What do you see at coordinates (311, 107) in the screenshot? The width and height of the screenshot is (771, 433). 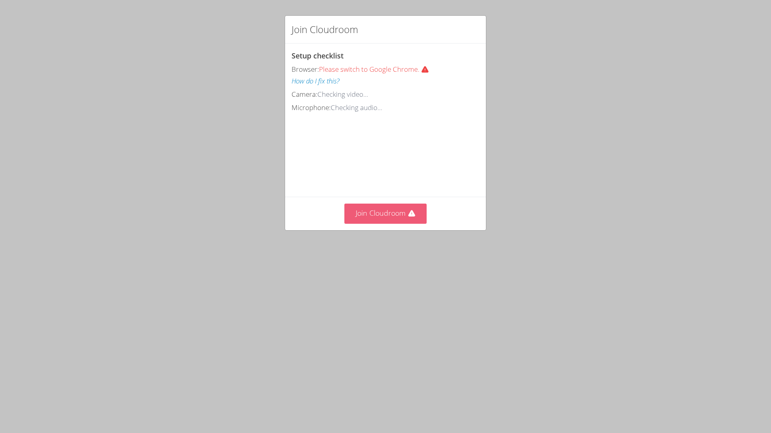 I see `span: Microphone:` at bounding box center [311, 107].